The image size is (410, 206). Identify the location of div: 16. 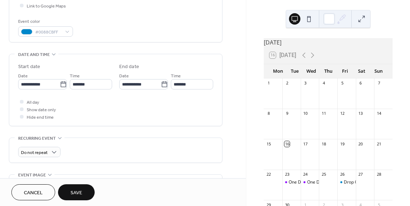
(287, 144).